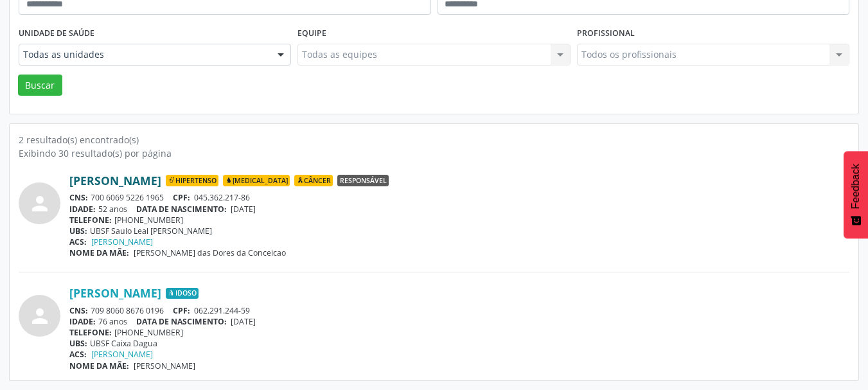 The width and height of the screenshot is (868, 390). What do you see at coordinates (606, 33) in the screenshot?
I see `label: Profissional` at bounding box center [606, 33].